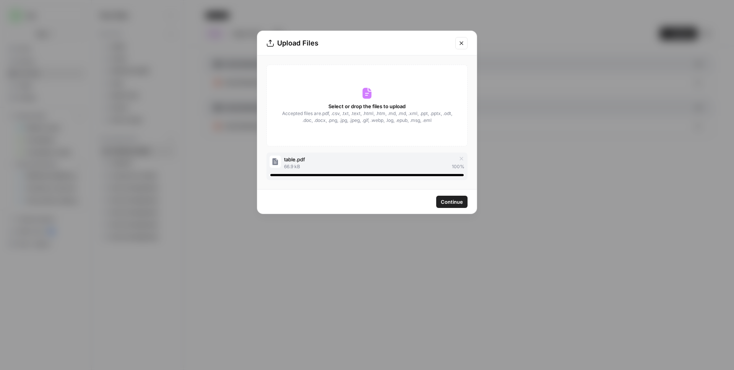  What do you see at coordinates (458, 167) in the screenshot?
I see `span: 100 %` at bounding box center [458, 167].